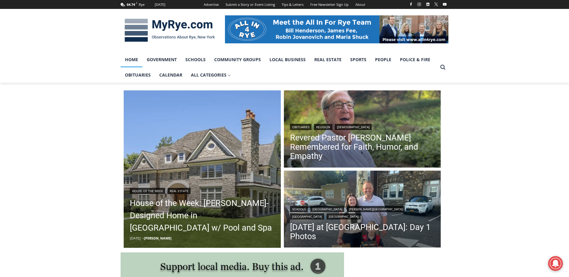  I want to click on a: Read More Revered Pastor Donald Poole Jr. Remembered for Faith, Humor, and Empathy, so click(363, 130).